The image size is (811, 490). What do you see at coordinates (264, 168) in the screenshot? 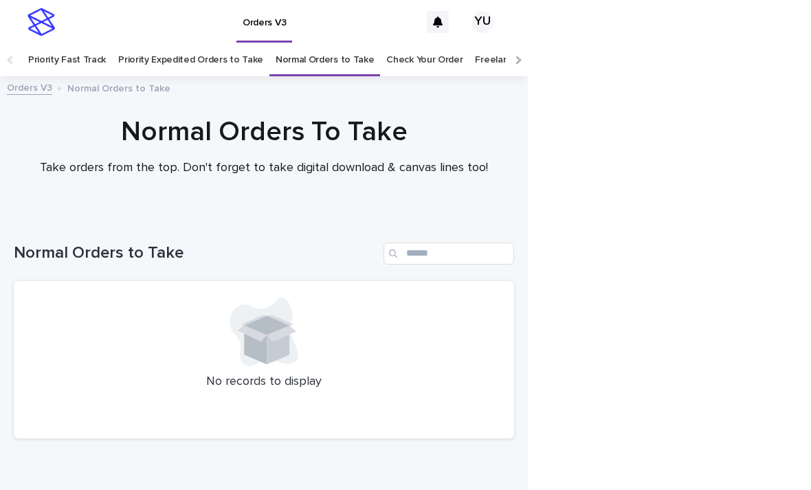
I see `p: Take orders from the top. Don't forget to take digital download & canvas lines too!` at bounding box center [264, 168].